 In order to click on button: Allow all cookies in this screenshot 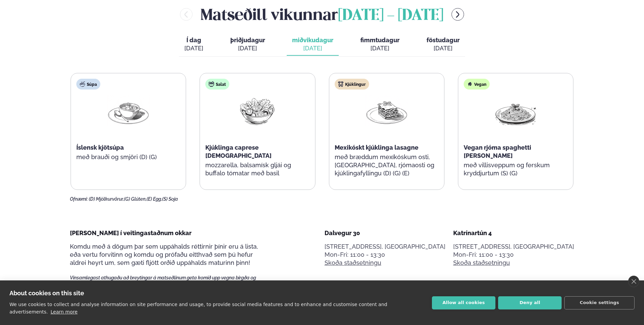, I will do `click(463, 302)`.